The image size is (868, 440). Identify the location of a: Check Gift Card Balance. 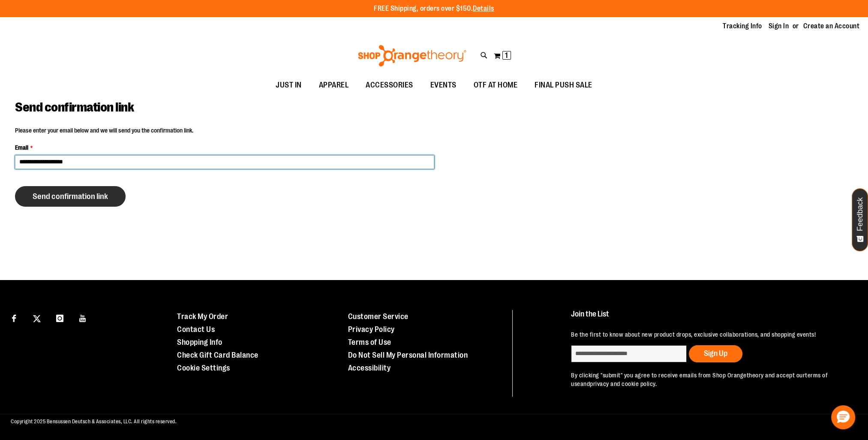
(218, 355).